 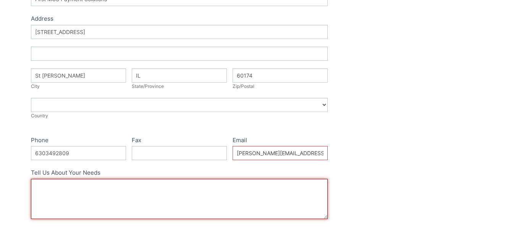 What do you see at coordinates (179, 141) in the screenshot?
I see `label: Fax` at bounding box center [179, 141].